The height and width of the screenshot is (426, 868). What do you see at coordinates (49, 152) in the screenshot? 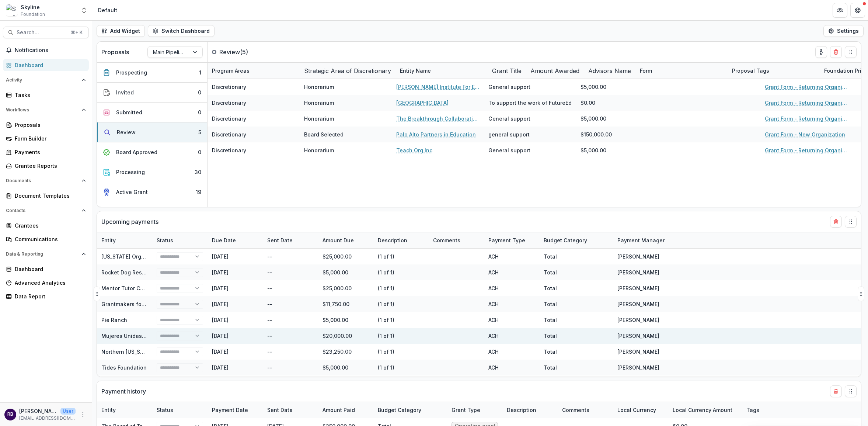
I see `div: Payments` at bounding box center [49, 152].